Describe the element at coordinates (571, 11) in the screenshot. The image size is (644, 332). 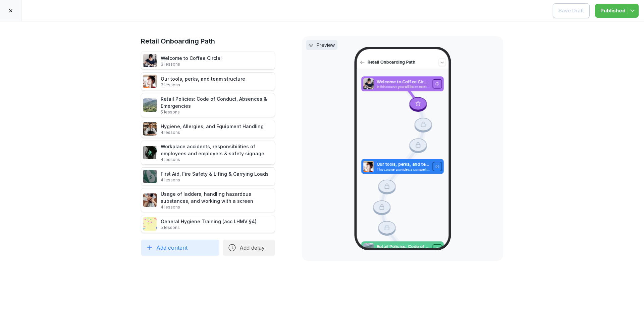
I see `div: Save Draft` at that location.